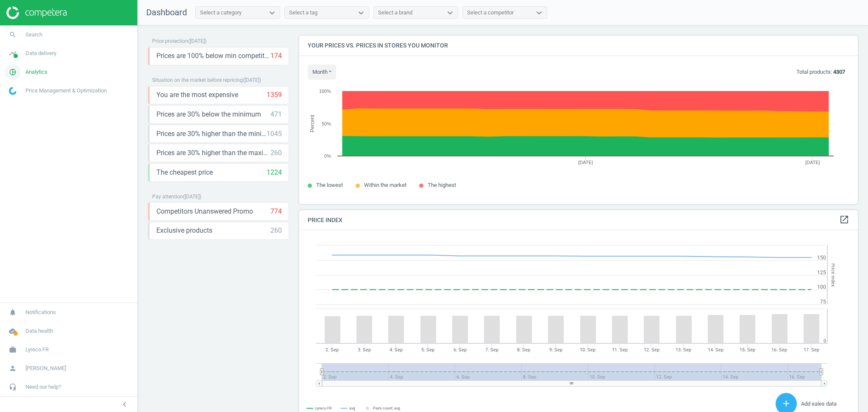 This screenshot has width=868, height=412. What do you see at coordinates (328, 156) in the screenshot?
I see `text: 0%` at bounding box center [328, 156].